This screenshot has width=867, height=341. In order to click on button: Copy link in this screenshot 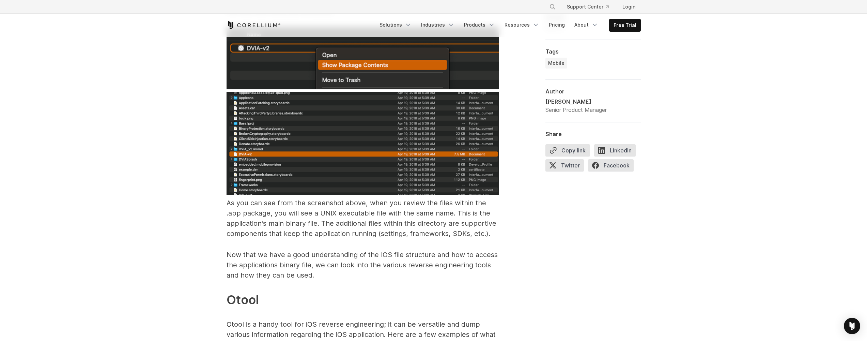, I will do `click(568, 150)`.